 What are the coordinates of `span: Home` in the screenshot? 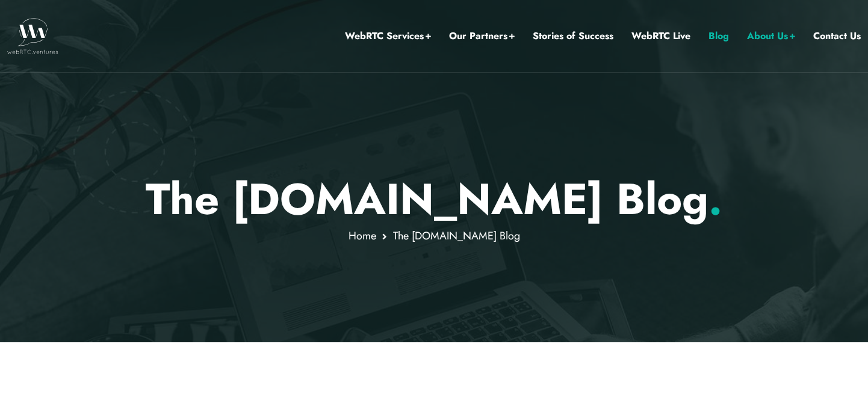 It's located at (362, 236).